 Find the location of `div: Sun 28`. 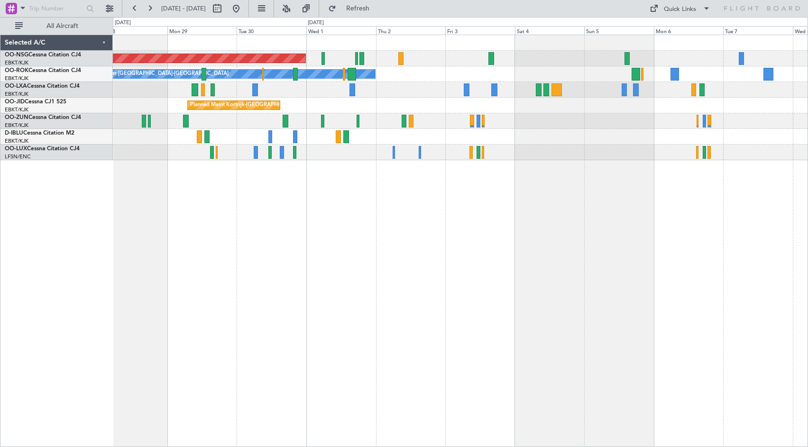

div: Sun 28 is located at coordinates (132, 30).